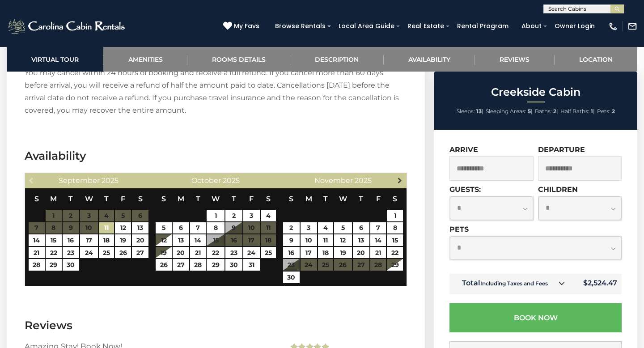  What do you see at coordinates (343, 228) in the screenshot?
I see `a: 5` at bounding box center [343, 228].